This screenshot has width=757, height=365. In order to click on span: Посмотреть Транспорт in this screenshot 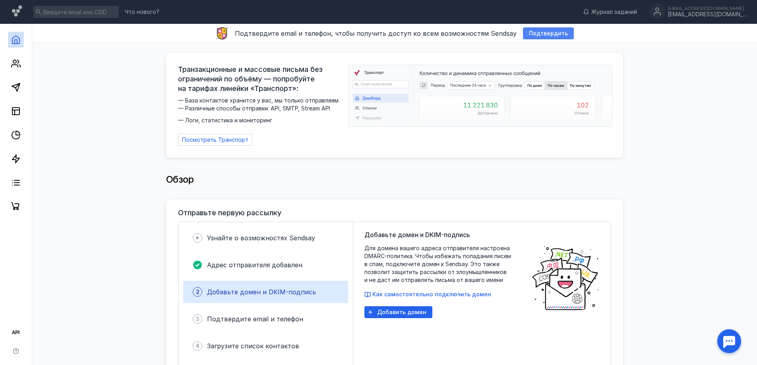, I will do `click(215, 140)`.